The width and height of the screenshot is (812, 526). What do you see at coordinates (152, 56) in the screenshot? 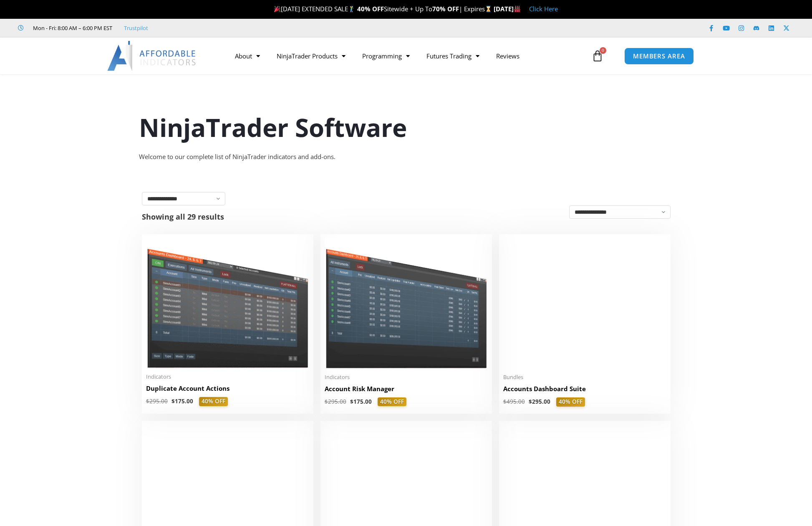
I see `img: LogoAI | Affordable Indicators – NinjaTrader` at bounding box center [152, 56].